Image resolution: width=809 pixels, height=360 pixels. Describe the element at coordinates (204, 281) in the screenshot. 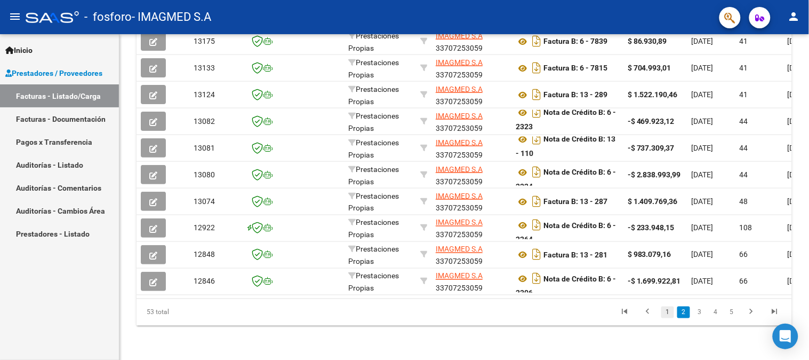

I see `span: 12846` at that location.